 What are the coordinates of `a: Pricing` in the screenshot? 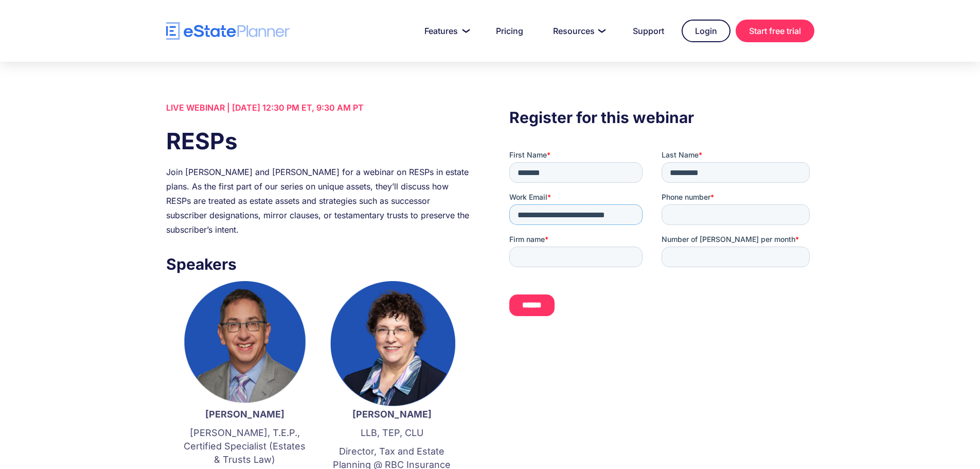 It's located at (510, 31).